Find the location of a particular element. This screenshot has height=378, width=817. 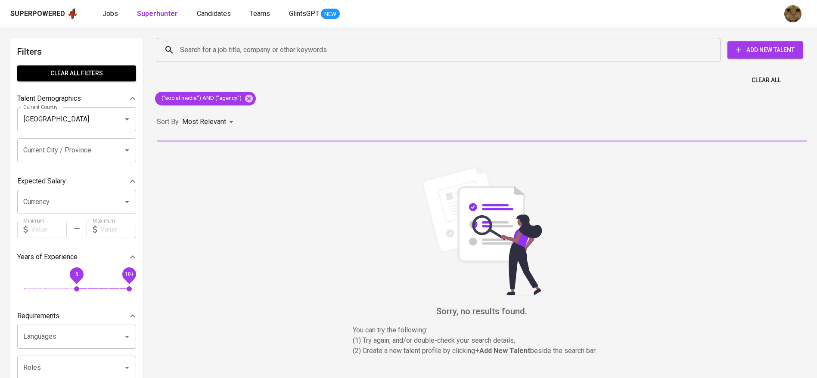

img: app logo is located at coordinates (72, 14).